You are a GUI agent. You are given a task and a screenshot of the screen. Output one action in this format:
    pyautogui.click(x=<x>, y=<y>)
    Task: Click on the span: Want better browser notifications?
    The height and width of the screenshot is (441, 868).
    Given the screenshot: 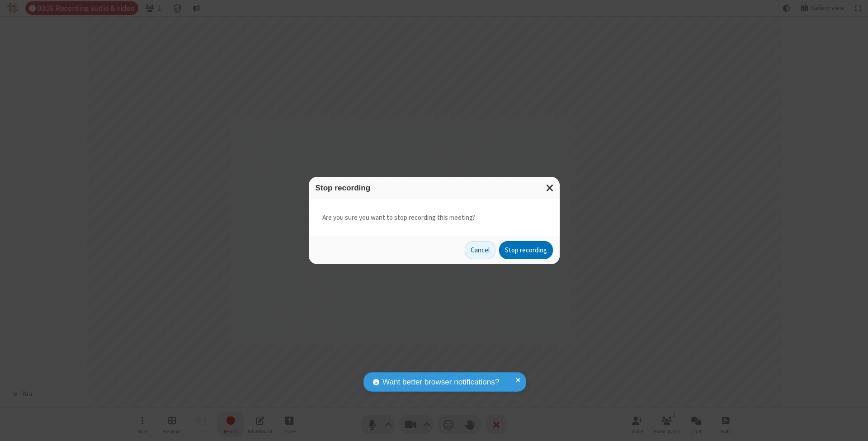 What is the action you would take?
    pyautogui.click(x=441, y=382)
    